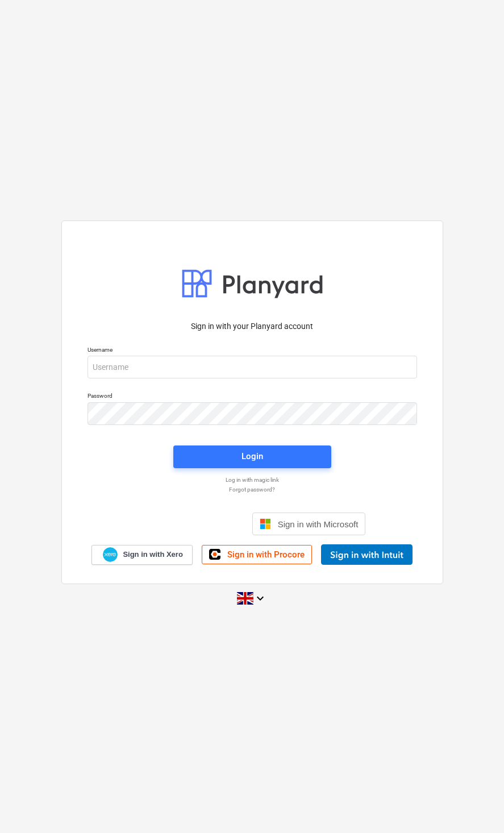  What do you see at coordinates (318, 524) in the screenshot?
I see `span: Sign in with Microsoft` at bounding box center [318, 524].